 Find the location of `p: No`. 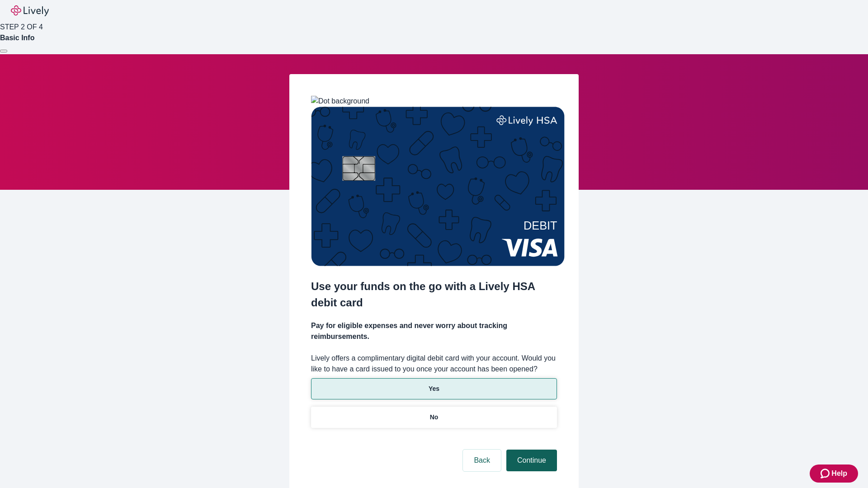

p: No is located at coordinates (434, 418).